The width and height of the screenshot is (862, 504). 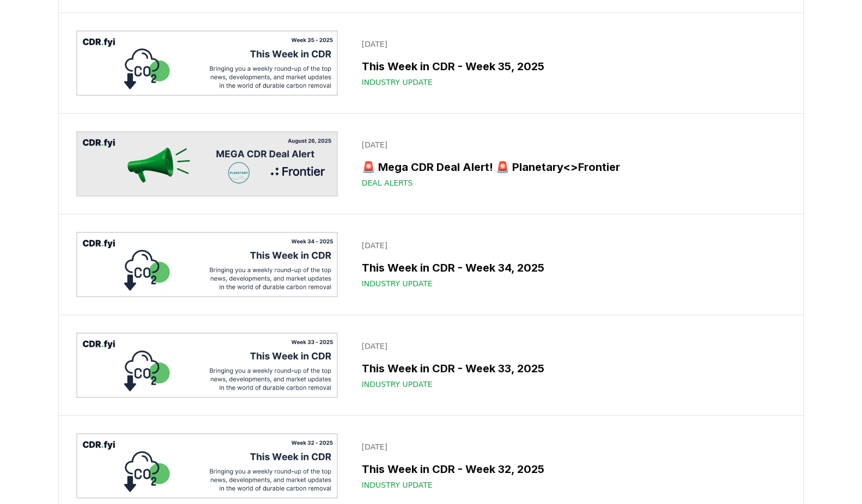 What do you see at coordinates (570, 268) in the screenshot?
I see `h3: This Week in CDR - Week 34, 2025` at bounding box center [570, 268].